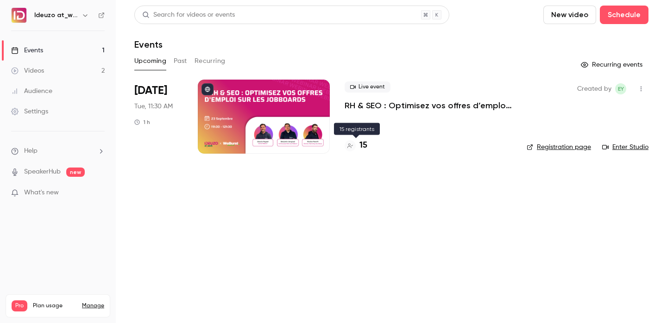 The height and width of the screenshot is (323, 667). I want to click on a: RH & SEO : Optimisez vos offres d’emploi sur les jobboards, so click(428, 106).